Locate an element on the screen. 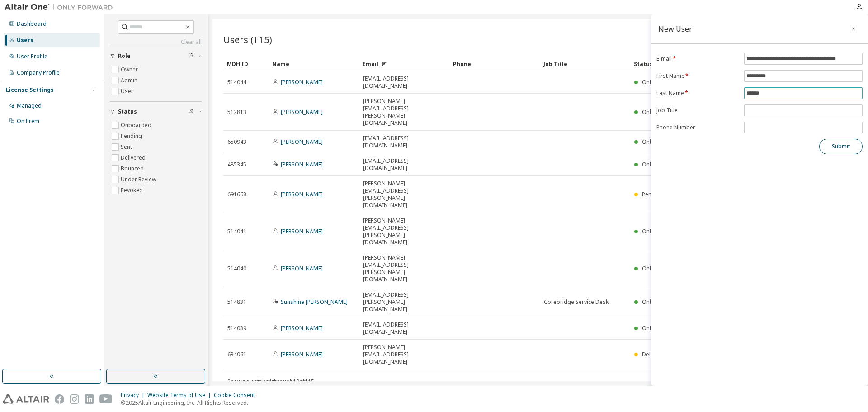 The width and height of the screenshot is (868, 412). div: User Profile is located at coordinates (32, 57).